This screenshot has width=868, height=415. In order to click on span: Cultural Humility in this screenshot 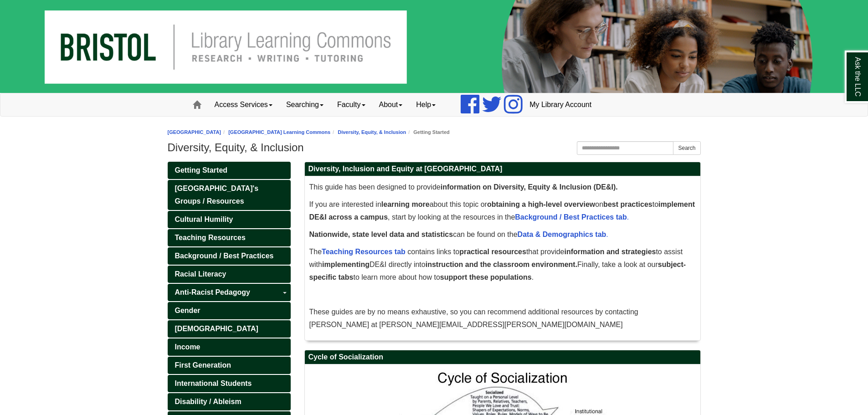, I will do `click(204, 219)`.